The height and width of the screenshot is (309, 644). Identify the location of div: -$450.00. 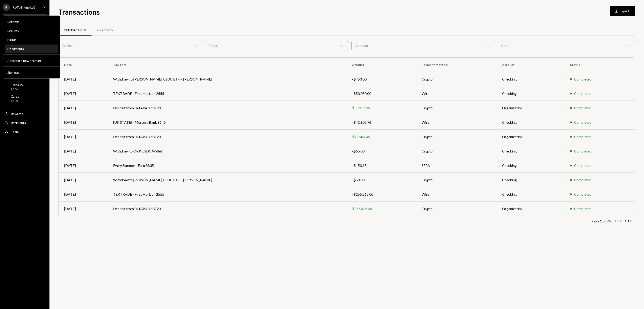
(381, 79).